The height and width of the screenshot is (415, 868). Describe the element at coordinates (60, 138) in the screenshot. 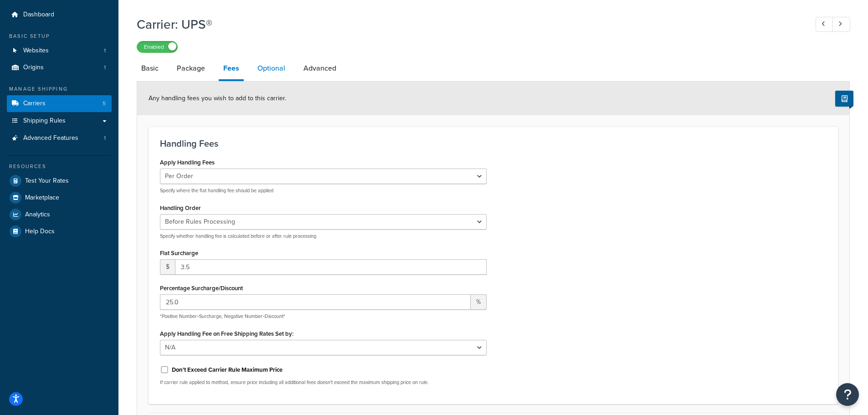

I see `a: Advanced Features1` at that location.